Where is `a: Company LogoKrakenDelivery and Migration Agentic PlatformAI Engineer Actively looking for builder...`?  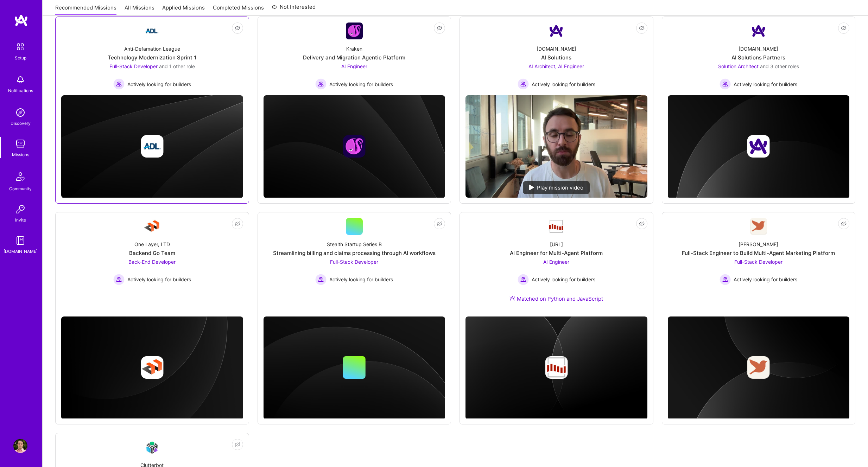 a: Company LogoKrakenDelivery and Migration Agentic PlatformAI Engineer Actively looking for builder... is located at coordinates (354, 56).